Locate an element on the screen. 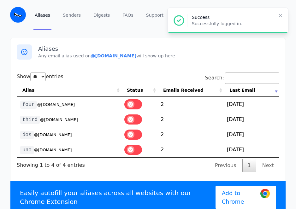  a: Add to Chrome is located at coordinates (246, 197).